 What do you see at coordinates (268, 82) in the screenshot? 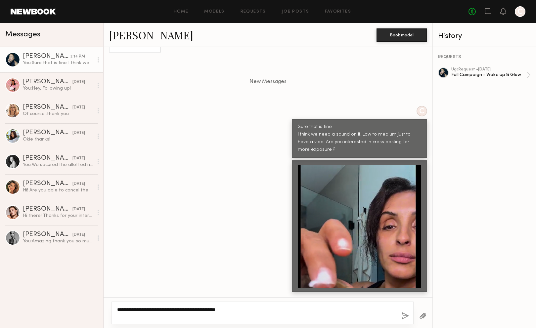
I see `span: New Messages` at bounding box center [268, 82].